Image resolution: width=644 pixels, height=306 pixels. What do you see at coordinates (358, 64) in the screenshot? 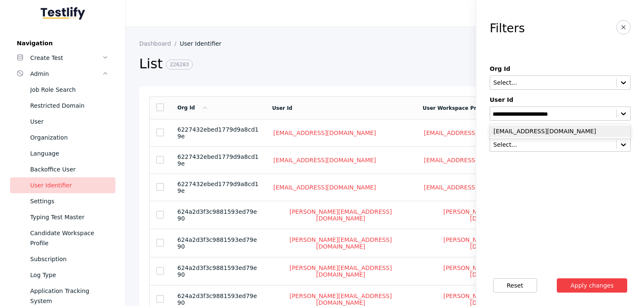
I see `h2: List` at bounding box center [358, 64].